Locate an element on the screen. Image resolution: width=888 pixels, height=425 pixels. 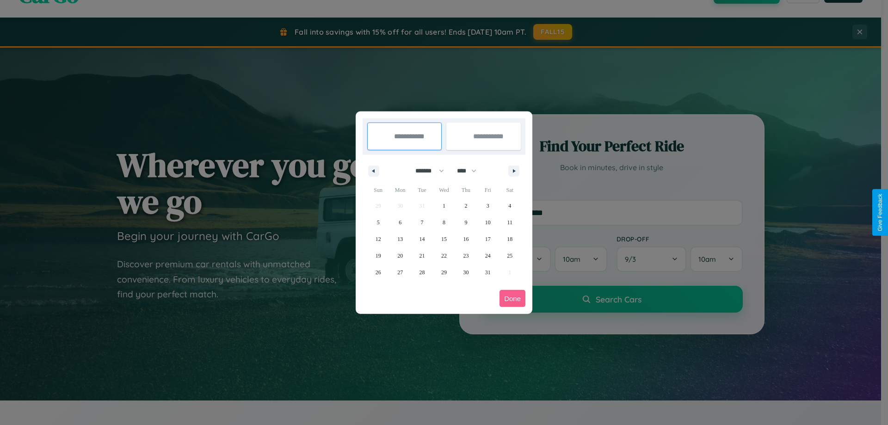
button: 15 is located at coordinates (443, 239).